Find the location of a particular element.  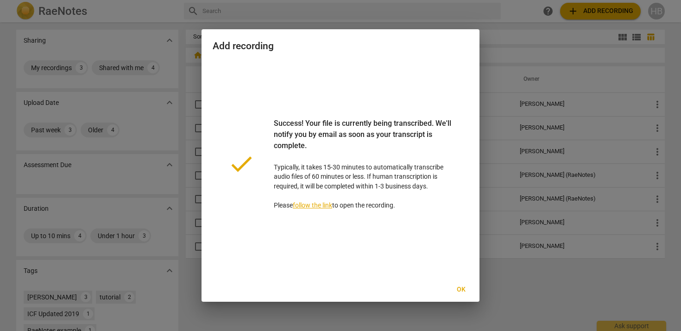

span: Ok is located at coordinates (461, 289).